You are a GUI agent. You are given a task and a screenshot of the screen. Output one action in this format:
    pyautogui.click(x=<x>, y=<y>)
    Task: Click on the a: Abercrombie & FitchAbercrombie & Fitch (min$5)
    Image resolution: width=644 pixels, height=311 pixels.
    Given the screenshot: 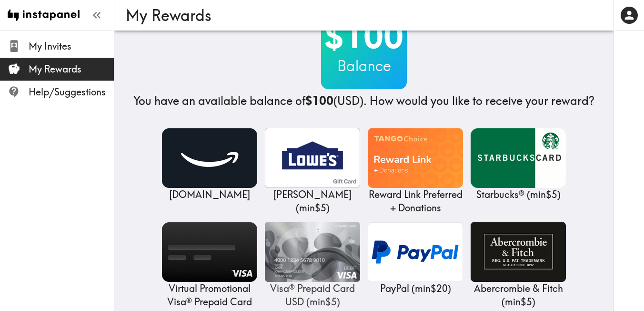 What is the action you would take?
    pyautogui.click(x=518, y=265)
    